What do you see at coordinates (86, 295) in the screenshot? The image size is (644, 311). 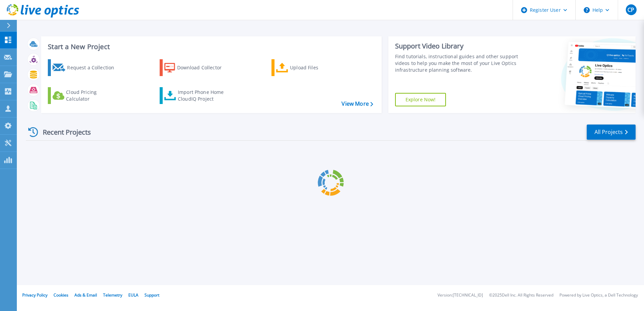 I see `a: Ads & Email` at bounding box center [86, 295].